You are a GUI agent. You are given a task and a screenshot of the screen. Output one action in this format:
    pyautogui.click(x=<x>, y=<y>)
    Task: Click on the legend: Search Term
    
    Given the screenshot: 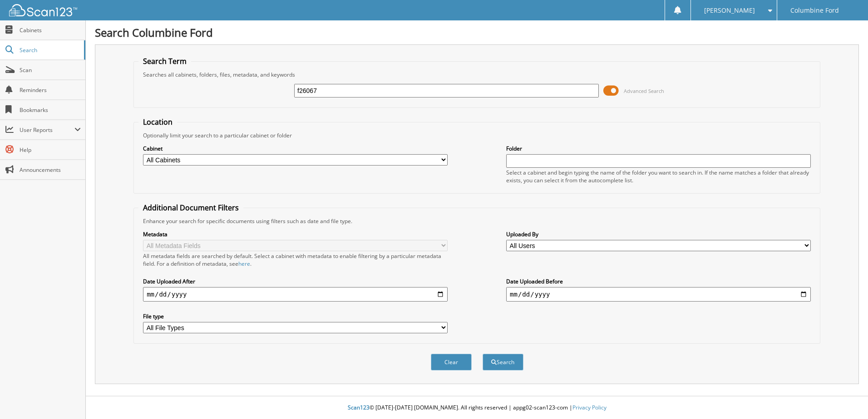 What is the action you would take?
    pyautogui.click(x=165, y=61)
    